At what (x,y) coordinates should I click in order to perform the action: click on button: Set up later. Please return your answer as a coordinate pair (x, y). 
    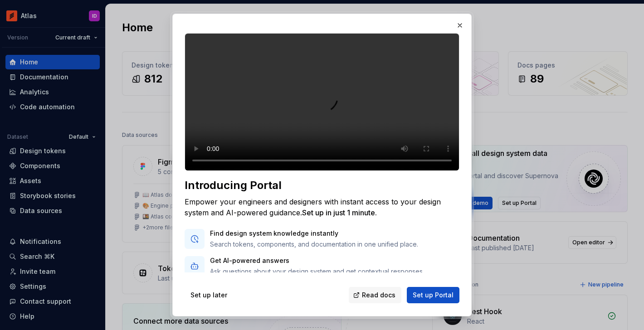
    Looking at the image, I should click on (208, 295).